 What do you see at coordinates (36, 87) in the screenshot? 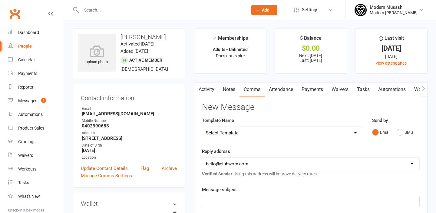
I see `a: Reports` at bounding box center [36, 87].